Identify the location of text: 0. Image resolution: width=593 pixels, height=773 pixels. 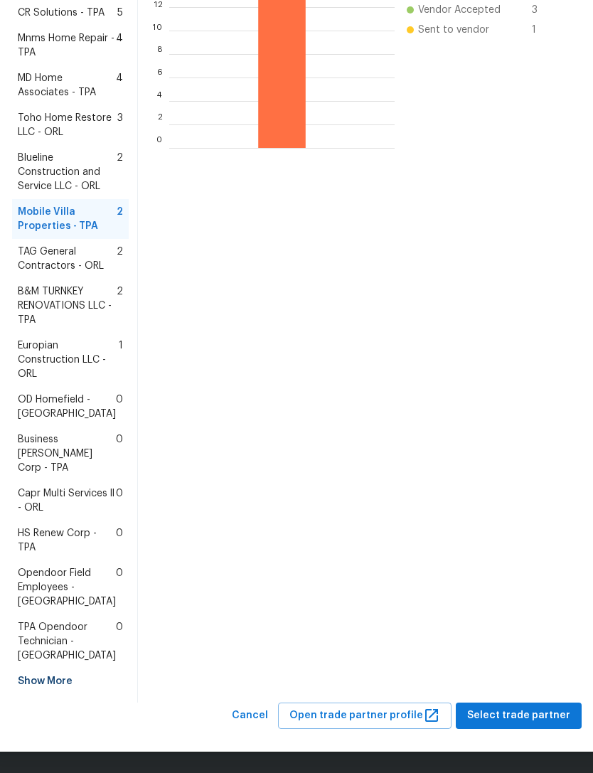
(159, 148).